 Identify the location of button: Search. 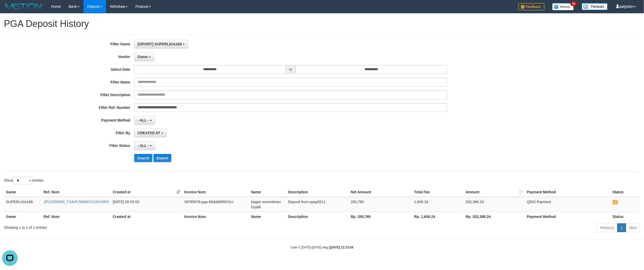
(143, 158).